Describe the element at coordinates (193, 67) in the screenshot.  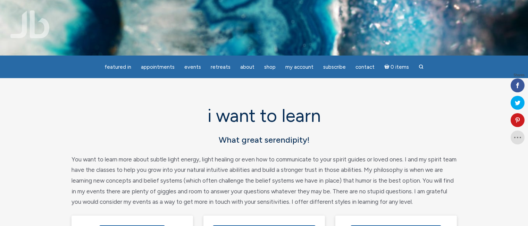
I see `span: Events` at that location.